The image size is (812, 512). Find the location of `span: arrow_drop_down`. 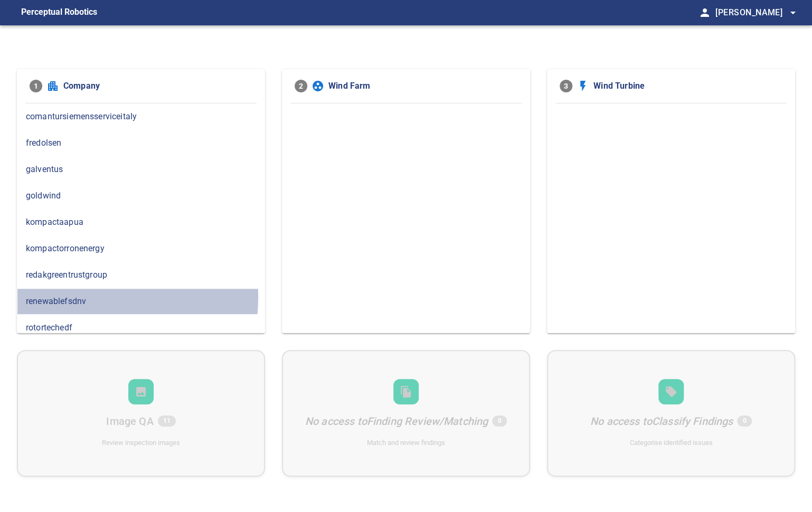

span: arrow_drop_down is located at coordinates (793, 13).